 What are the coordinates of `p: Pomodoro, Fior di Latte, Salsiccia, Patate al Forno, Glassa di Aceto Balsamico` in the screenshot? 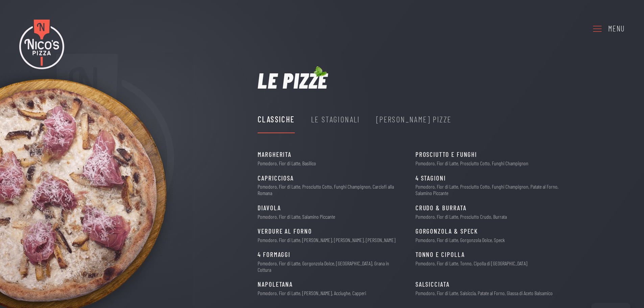 It's located at (484, 293).